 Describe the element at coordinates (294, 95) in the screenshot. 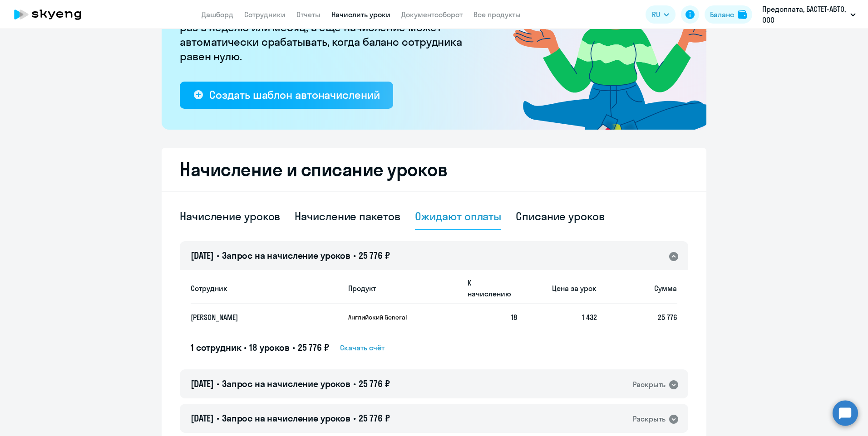

I see `div: Создать шаблон автоначислений` at that location.